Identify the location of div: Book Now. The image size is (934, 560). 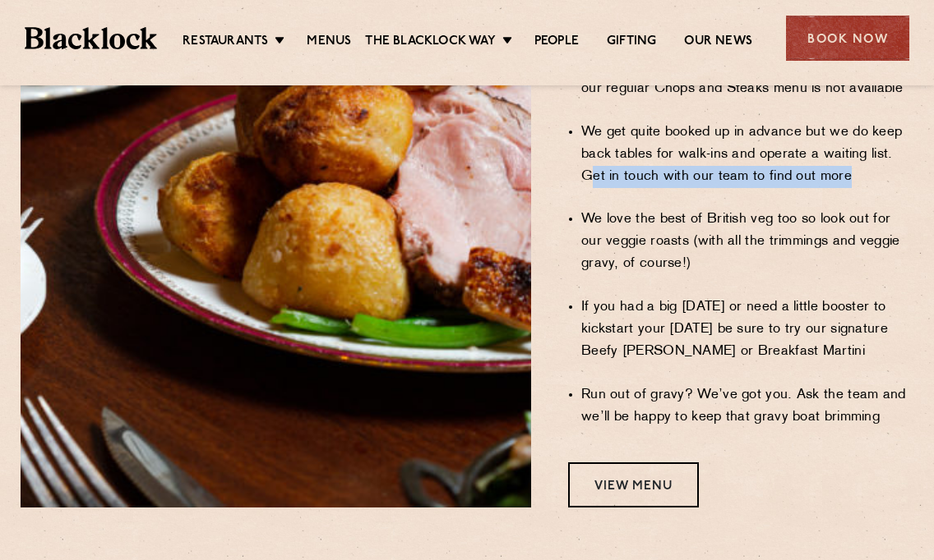
(848, 38).